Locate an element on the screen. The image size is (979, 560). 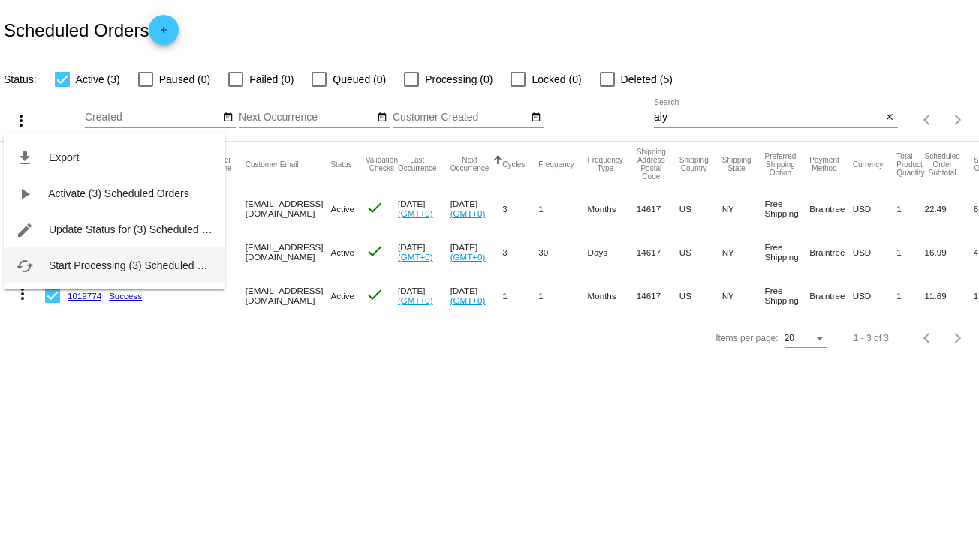
mat-icon: file_download is located at coordinates (25, 159).